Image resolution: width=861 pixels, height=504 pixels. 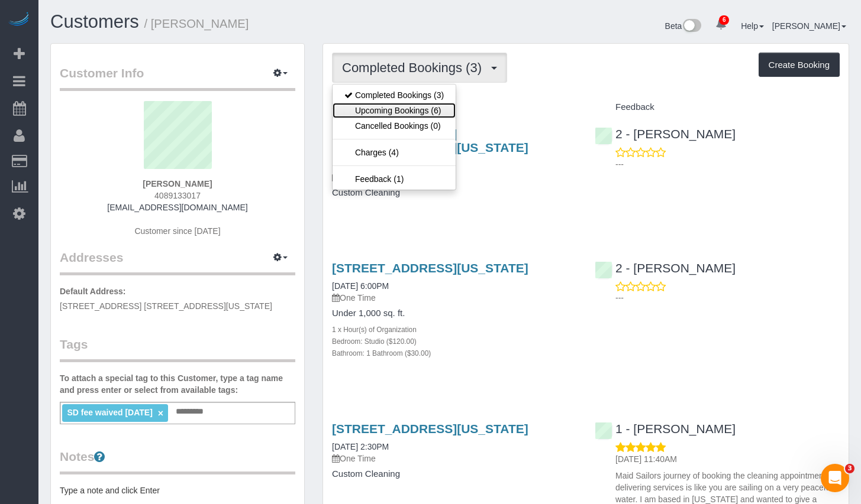 I want to click on a: 6, so click(x=720, y=25).